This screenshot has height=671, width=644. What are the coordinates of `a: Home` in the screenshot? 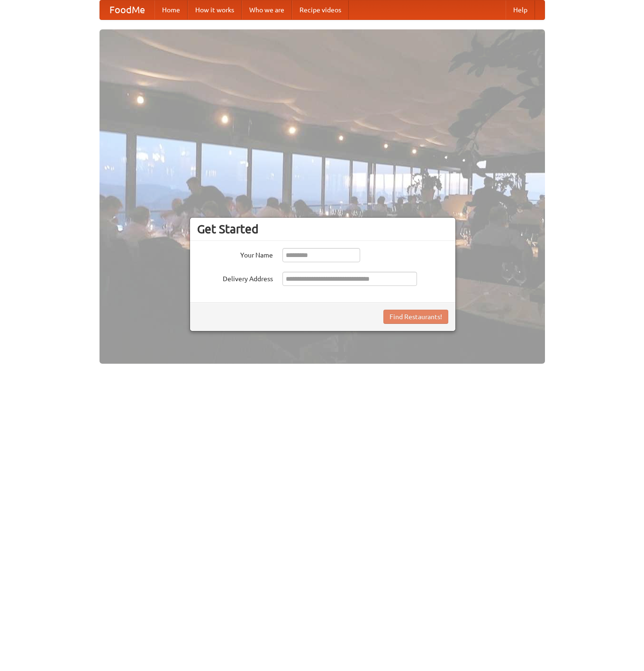 It's located at (171, 10).